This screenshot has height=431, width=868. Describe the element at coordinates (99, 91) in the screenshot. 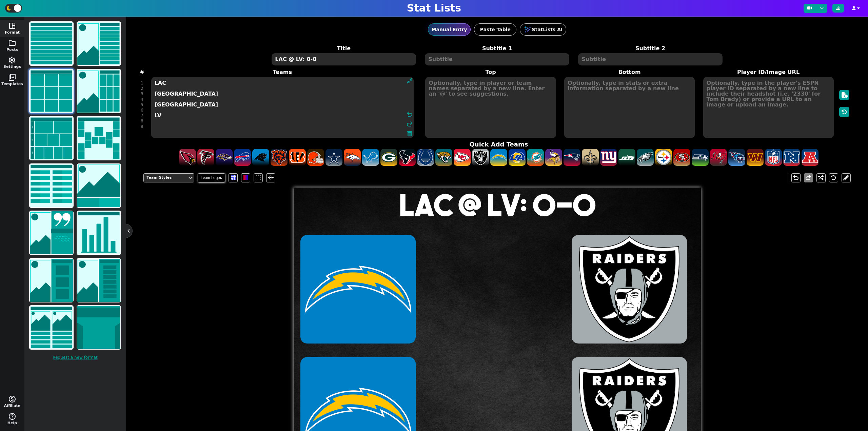

I see `img: grid with image` at that location.